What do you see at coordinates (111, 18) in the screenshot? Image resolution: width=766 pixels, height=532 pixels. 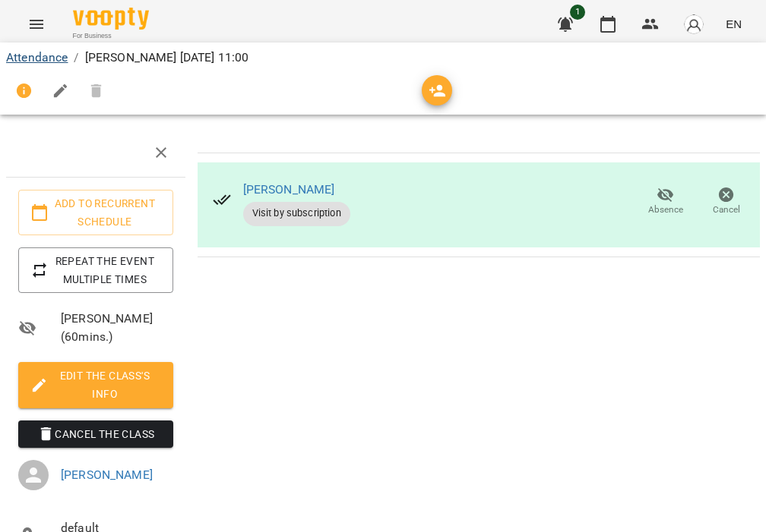 I see `img: Voopty Logo` at bounding box center [111, 18].